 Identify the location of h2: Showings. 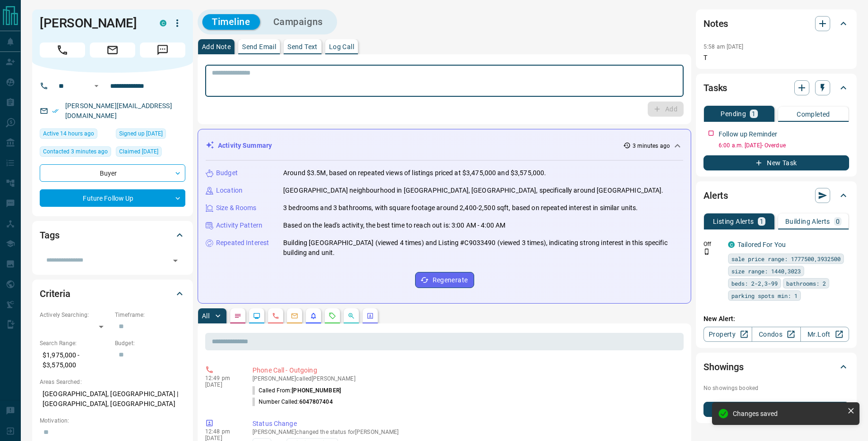
(723, 367).